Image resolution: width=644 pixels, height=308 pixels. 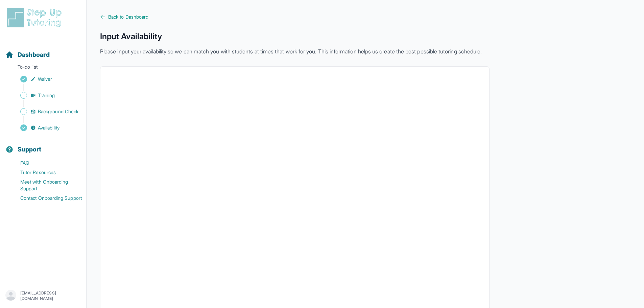 What do you see at coordinates (46, 198) in the screenshot?
I see `a: Contact Onboarding Support` at bounding box center [46, 198].